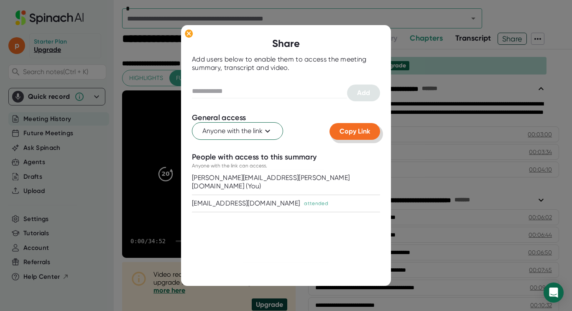 The width and height of the screenshot is (572, 311). Describe the element at coordinates (363, 93) in the screenshot. I see `button: Add` at that location.